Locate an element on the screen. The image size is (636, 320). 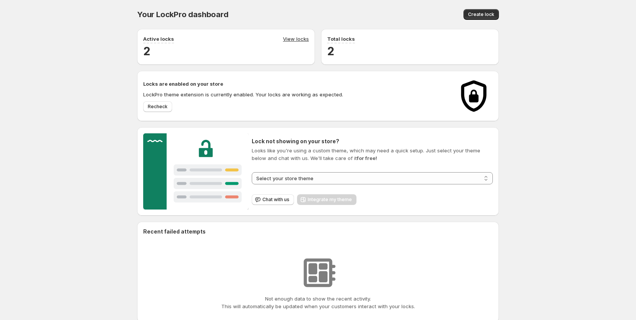
h2: Recent failed attempts is located at coordinates (175, 232).